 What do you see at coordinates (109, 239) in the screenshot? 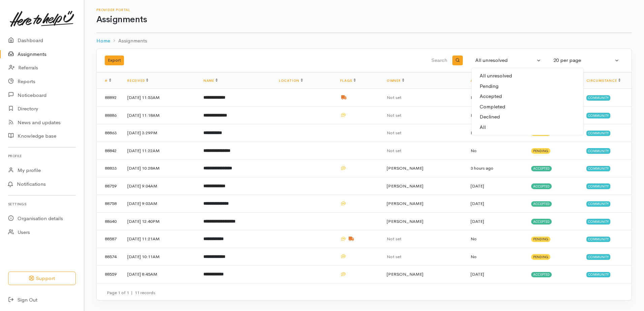
I see `td: 88587` at bounding box center [109, 239].